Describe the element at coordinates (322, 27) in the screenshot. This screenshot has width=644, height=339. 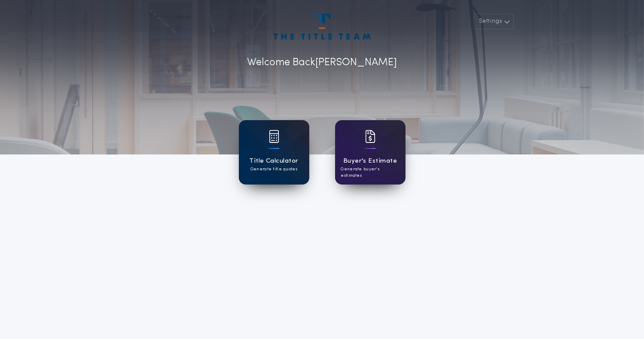
I see `img: account-logo` at that location.